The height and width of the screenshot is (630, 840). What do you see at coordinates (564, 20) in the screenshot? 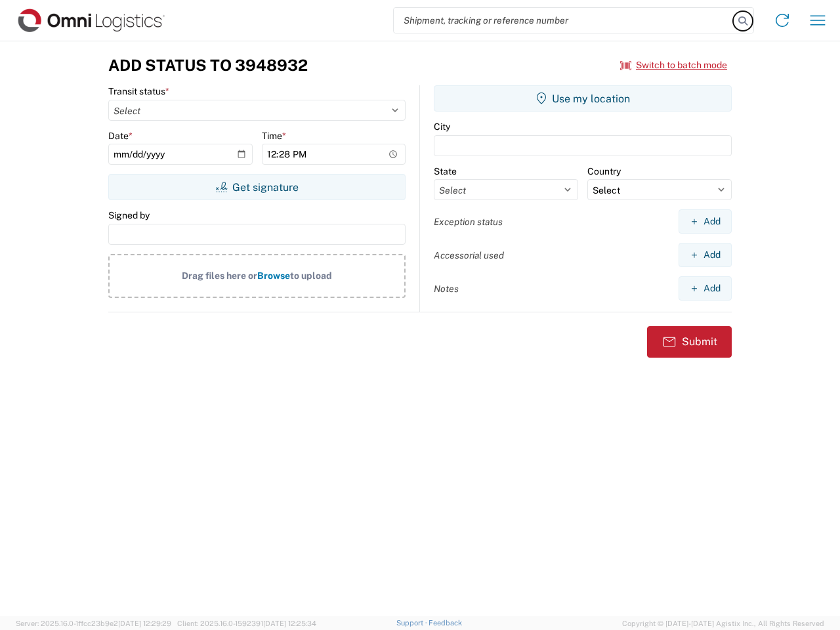
I see `input: Shipment, tracking or reference number` at bounding box center [564, 20].